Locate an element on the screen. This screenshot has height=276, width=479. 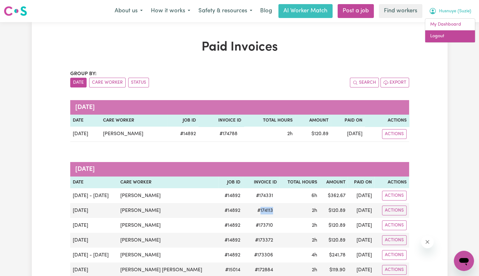
span: # 173710 is located at coordinates (264, 225).